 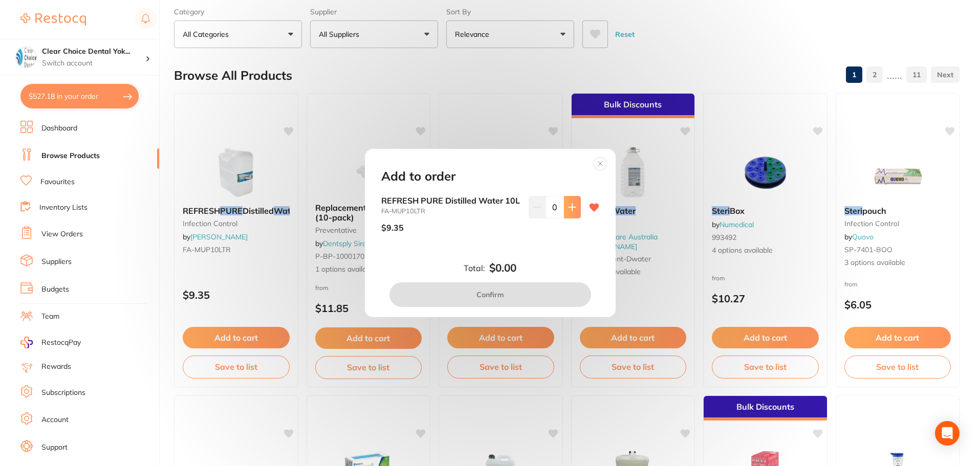 What do you see at coordinates (475, 268) in the screenshot?
I see `label: Total:` at bounding box center [475, 268].